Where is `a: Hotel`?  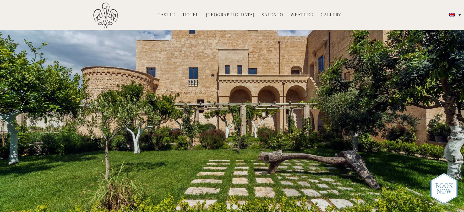 a: Hotel is located at coordinates (191, 15).